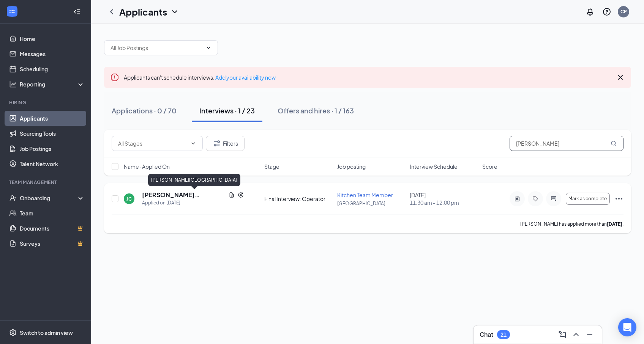 The image size is (644, 344). I want to click on span: Mark as complete, so click(587, 199).